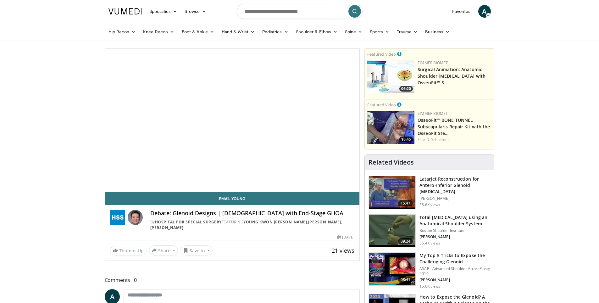 This screenshot has width=599, height=303. What do you see at coordinates (391, 162) in the screenshot?
I see `h4: Related Videos` at bounding box center [391, 162].